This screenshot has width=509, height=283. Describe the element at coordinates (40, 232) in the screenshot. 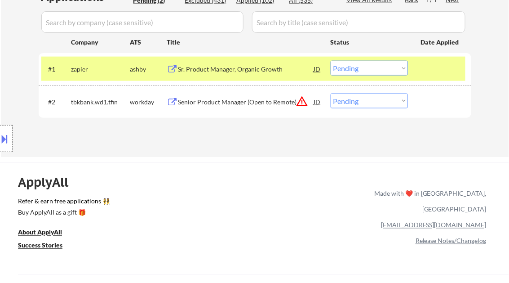

I see `u: About ApplyAll` at that location.